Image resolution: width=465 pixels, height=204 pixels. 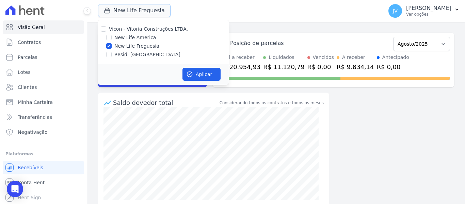 I want to click on span: Parcelas, so click(x=28, y=57).